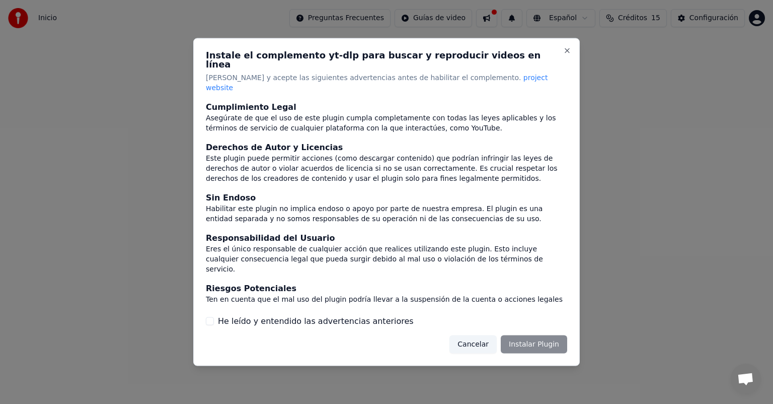 Image resolution: width=773 pixels, height=404 pixels. What do you see at coordinates (387, 214) in the screenshot?
I see `div: Habilitar este plugin no implica endoso o apoyo por parte de nuestra empresa. El plugin es una en...` at bounding box center [387, 214].